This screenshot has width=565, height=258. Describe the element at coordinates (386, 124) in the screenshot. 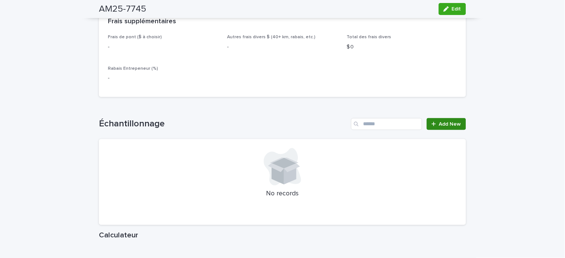

I see `input: Search` at that location.